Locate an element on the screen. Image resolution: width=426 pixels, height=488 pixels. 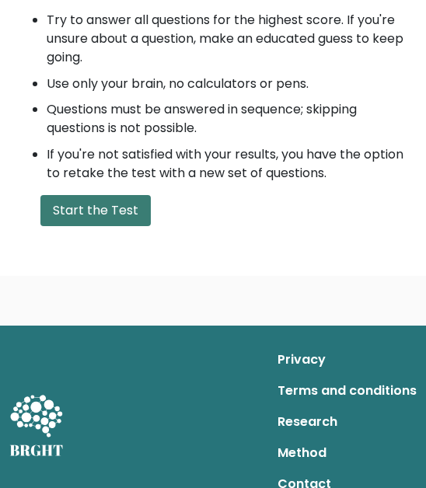
li: Use only your brain, no calculators or pens. is located at coordinates (226, 84).